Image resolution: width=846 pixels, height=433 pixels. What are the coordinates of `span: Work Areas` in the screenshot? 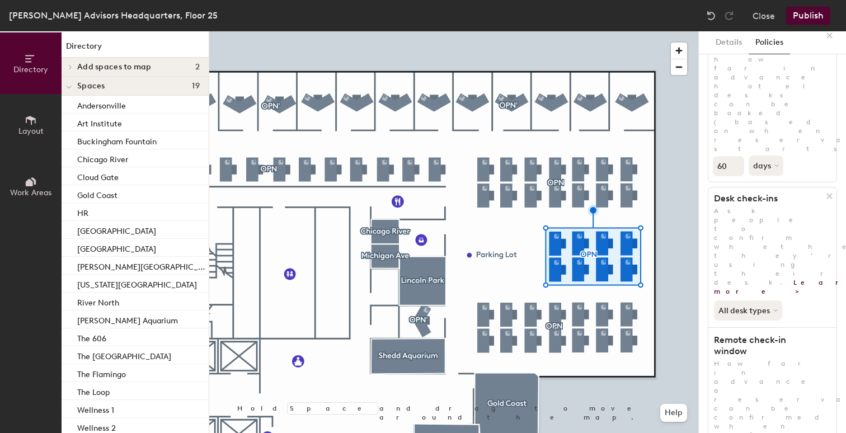 It's located at (31, 193).